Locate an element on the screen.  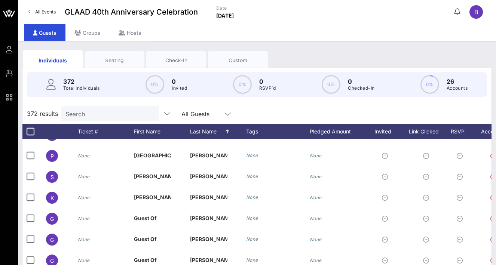
div: Ticket # is located at coordinates (106, 132).